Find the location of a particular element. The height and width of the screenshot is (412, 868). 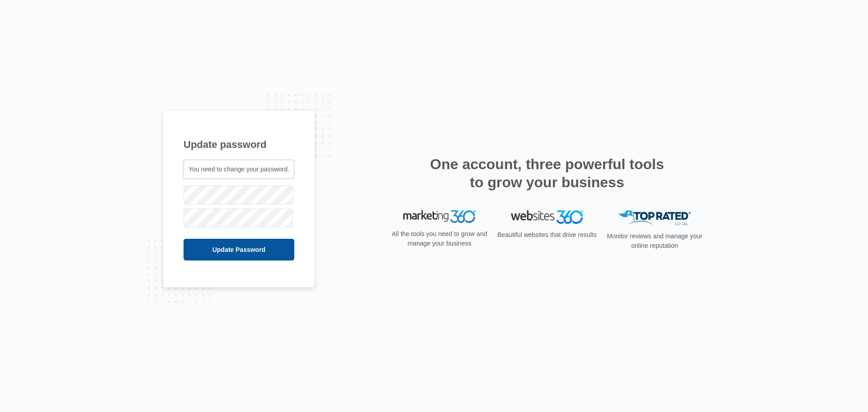

p: All the tools you need to grow and manage your business is located at coordinates (439, 238).